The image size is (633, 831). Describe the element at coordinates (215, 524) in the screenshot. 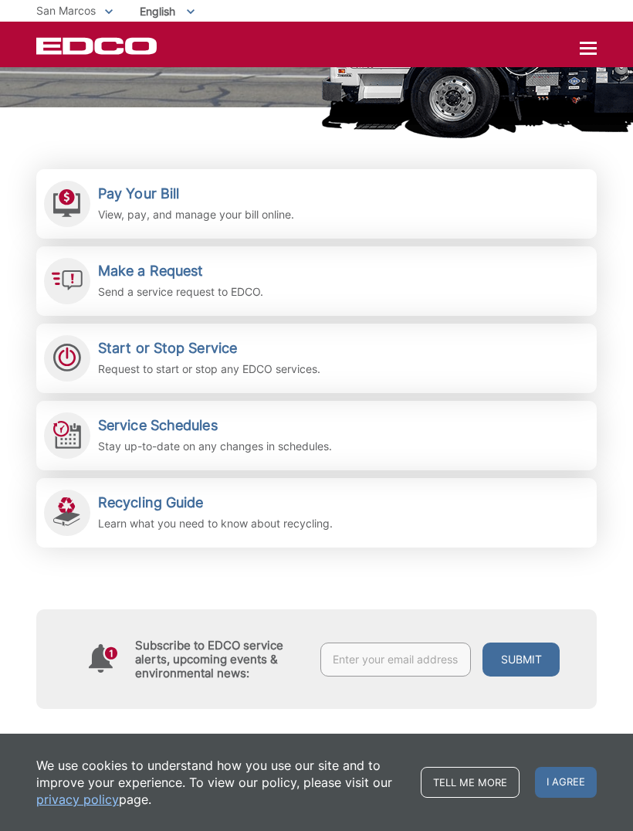

I see `p: Learn what you need to know about recycling.` at that location.